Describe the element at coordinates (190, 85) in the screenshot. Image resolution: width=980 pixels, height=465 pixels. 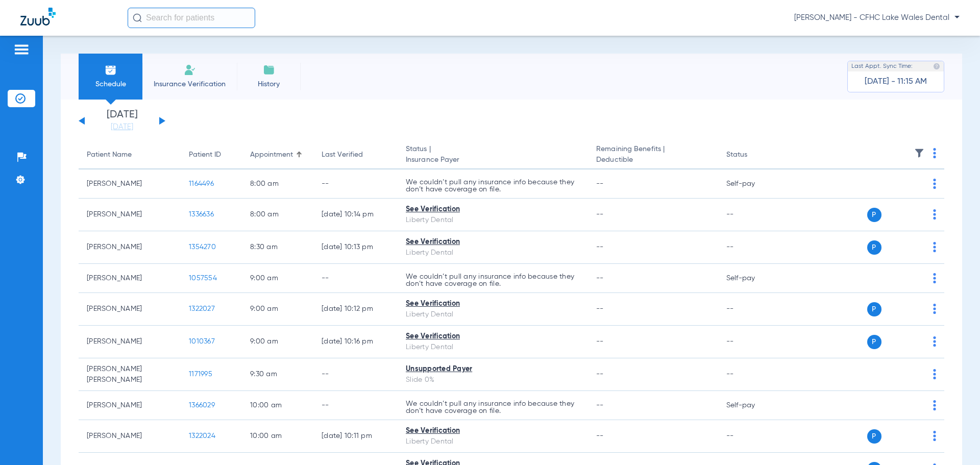
I see `span: Insurance Verification` at that location.